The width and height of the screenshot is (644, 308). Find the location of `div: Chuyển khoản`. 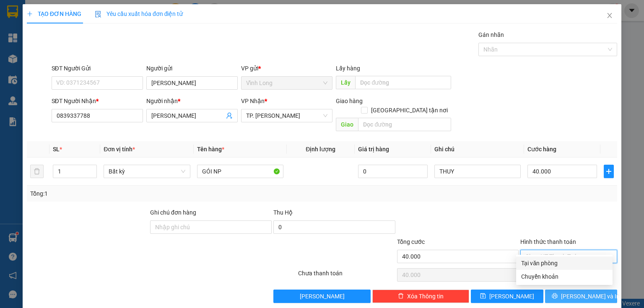

div: Chuyển khoản is located at coordinates (564, 277).